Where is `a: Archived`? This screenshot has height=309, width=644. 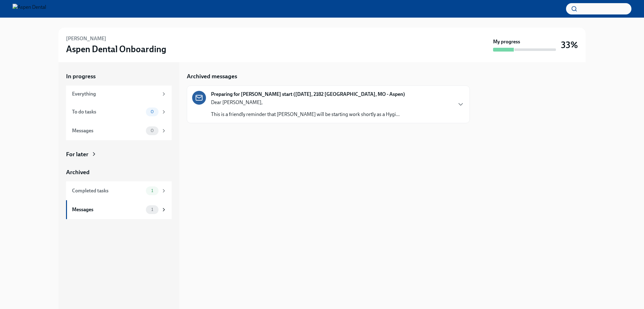
a: Archived is located at coordinates (119, 172).